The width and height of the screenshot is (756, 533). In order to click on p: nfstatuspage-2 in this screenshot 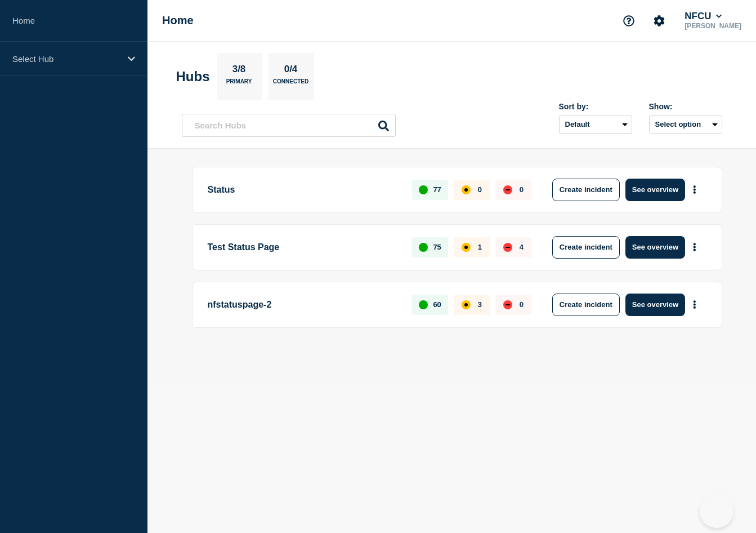, I will do `click(303, 305)`.